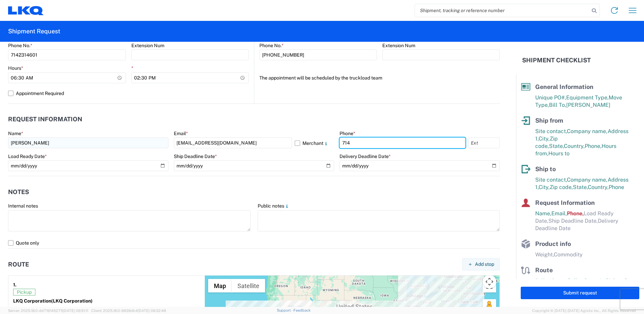  I want to click on h2: Shipment Request, so click(34, 31).